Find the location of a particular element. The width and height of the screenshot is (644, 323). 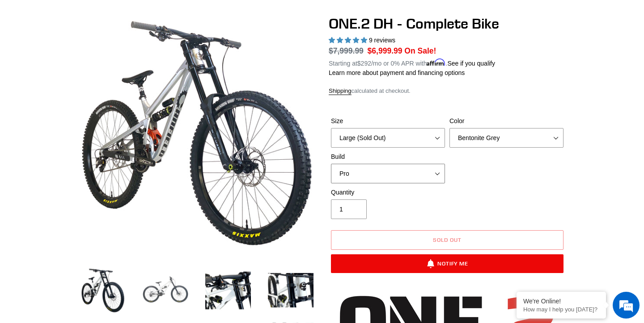

span: $6,999.99 is located at coordinates (385, 51).